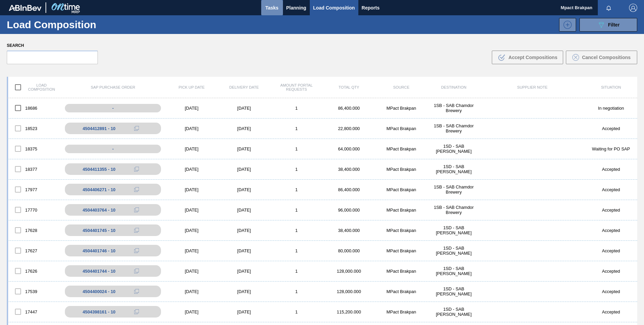 This screenshot has height=325, width=644. Describe the element at coordinates (113, 87) in the screenshot. I see `div: SAP Purchase Order` at that location.